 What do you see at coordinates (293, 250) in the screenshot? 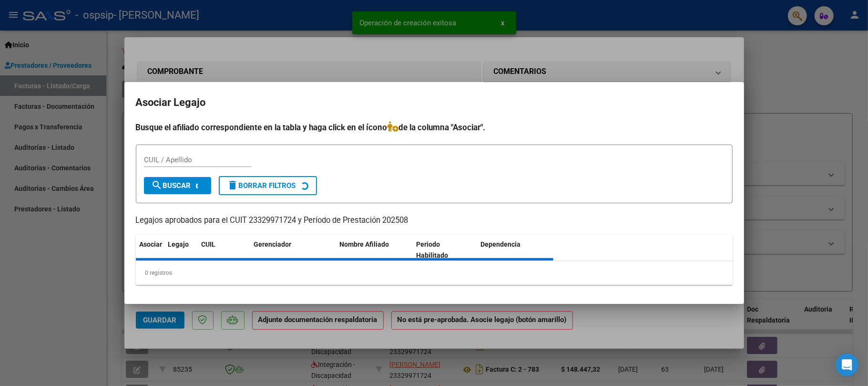
I see `datatable-header-cell: Gerenciador` at bounding box center [293, 250].